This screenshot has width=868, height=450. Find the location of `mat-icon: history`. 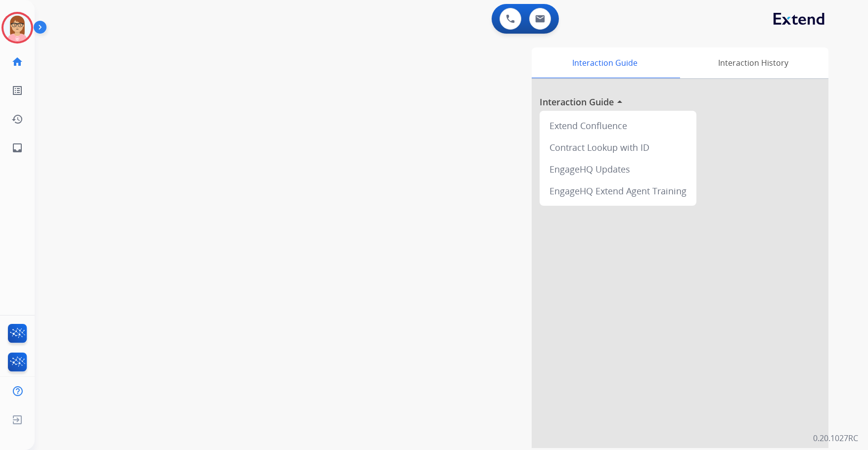

mat-icon: history is located at coordinates (17, 119).